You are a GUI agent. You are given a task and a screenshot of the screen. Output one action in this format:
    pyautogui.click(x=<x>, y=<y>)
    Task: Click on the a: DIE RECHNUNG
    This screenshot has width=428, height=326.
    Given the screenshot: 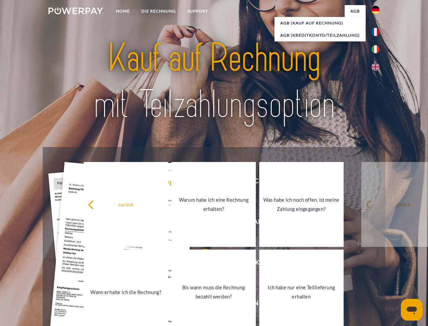 What is the action you would take?
    pyautogui.click(x=159, y=11)
    